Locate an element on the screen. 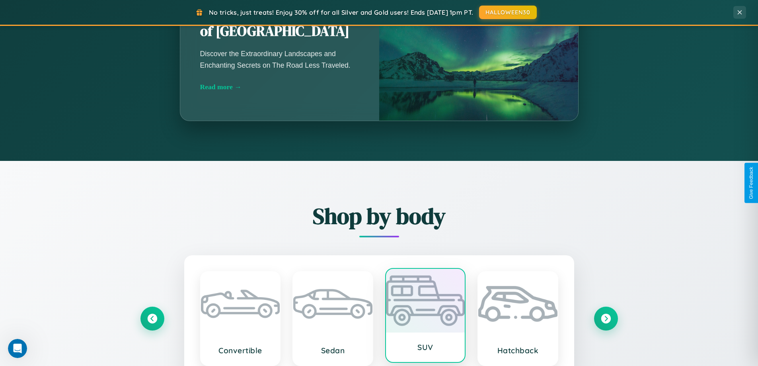  div: Read more → is located at coordinates (280, 87).